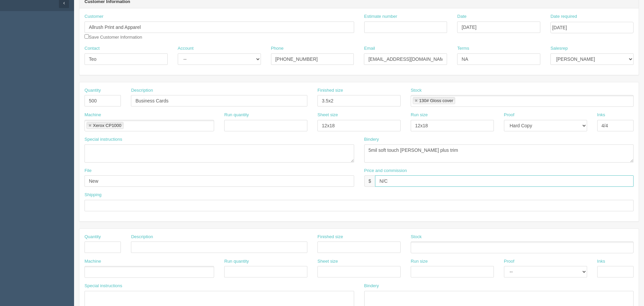 The image size is (644, 306). I want to click on label: Estimate number, so click(380, 17).